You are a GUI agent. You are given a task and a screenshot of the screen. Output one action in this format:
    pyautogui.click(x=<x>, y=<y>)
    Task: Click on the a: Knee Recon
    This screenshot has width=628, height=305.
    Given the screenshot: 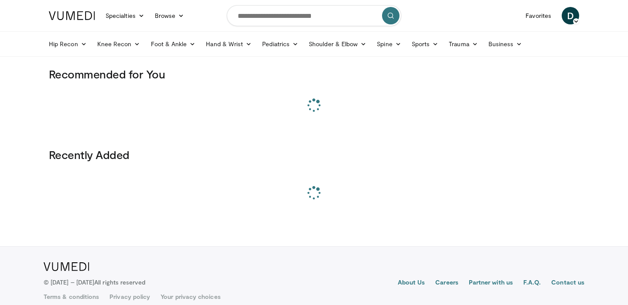 What is the action you would take?
    pyautogui.click(x=119, y=44)
    